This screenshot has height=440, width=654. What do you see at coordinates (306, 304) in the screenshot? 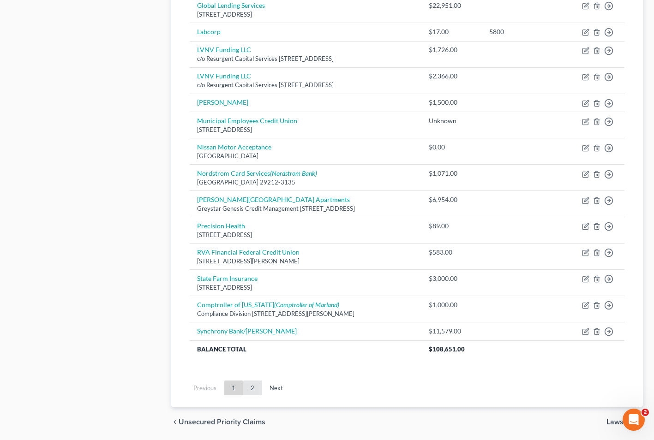
I see `i: (Comptroller of Marland)` at bounding box center [306, 304].